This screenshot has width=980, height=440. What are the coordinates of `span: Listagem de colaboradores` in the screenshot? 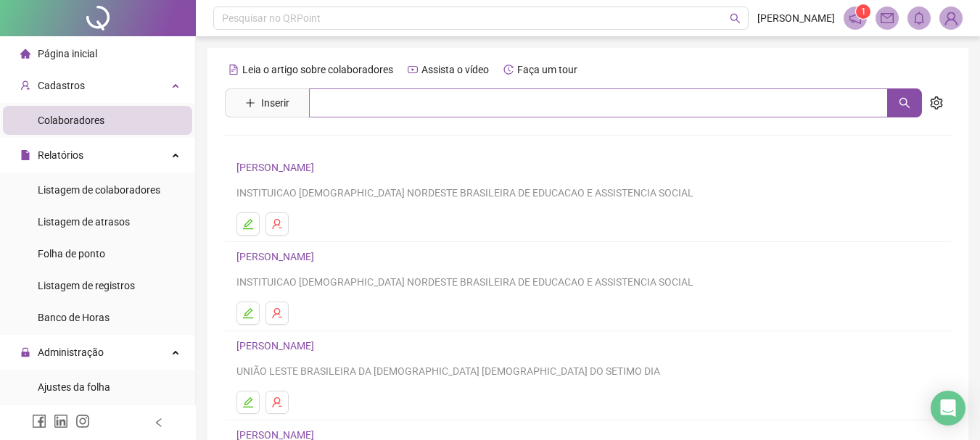 It's located at (99, 190).